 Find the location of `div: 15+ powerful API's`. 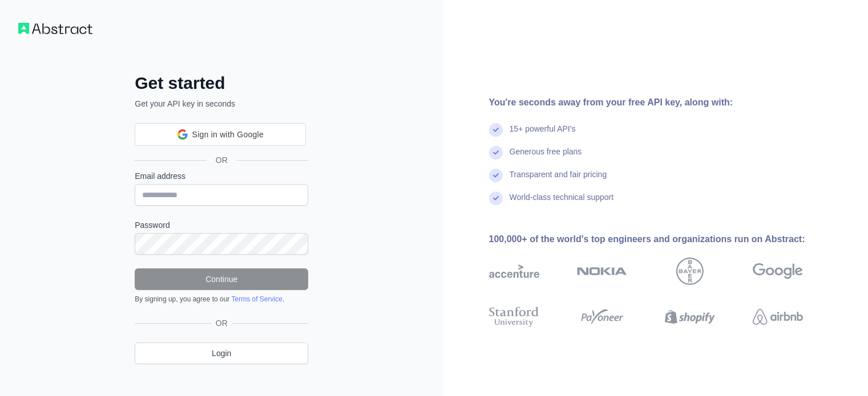

div: 15+ powerful API's is located at coordinates (543, 135).